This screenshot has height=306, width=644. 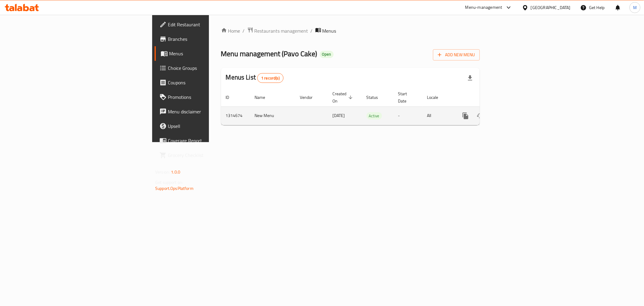 What do you see at coordinates (207, 155) in the screenshot?
I see `a: Grocery Checklist` at bounding box center [207, 155].